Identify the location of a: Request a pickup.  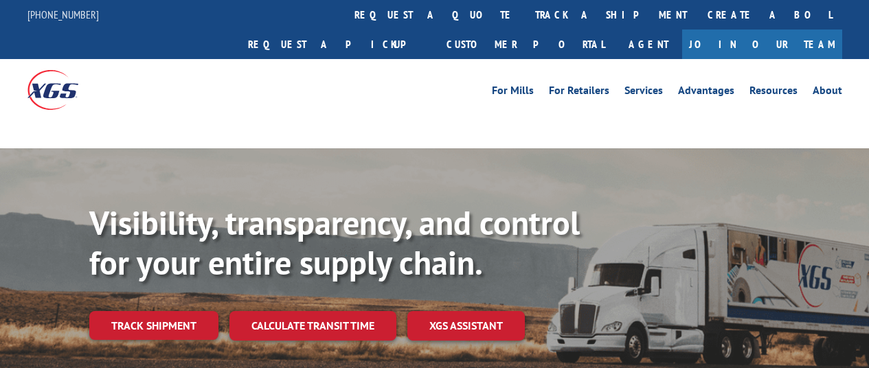
(337, 44).